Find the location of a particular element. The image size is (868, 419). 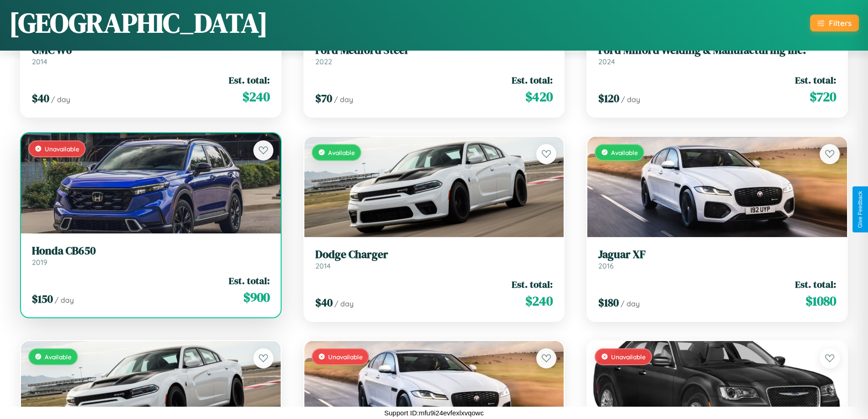

h3: Jaguar XF is located at coordinates (717, 254).